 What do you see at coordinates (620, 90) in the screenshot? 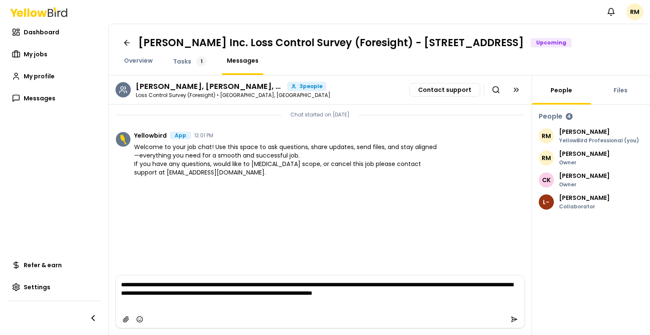
I see `a: Files` at bounding box center [620, 90].